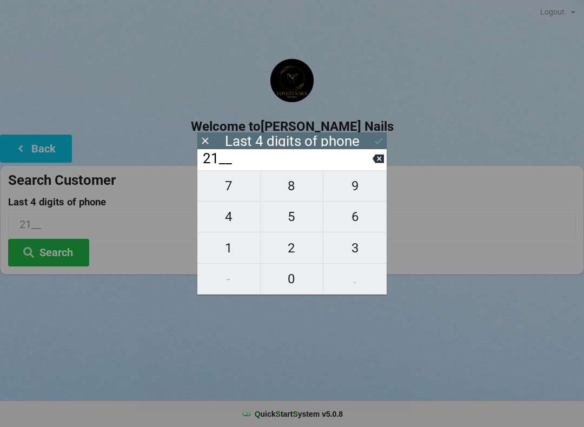 This screenshot has width=584, height=427. Describe the element at coordinates (229, 217) in the screenshot. I see `button: 4` at that location.